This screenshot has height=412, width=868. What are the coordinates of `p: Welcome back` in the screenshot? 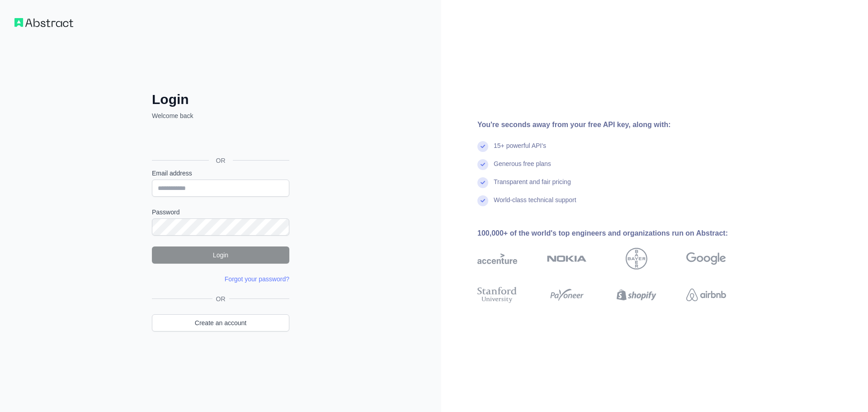 It's located at (221, 116).